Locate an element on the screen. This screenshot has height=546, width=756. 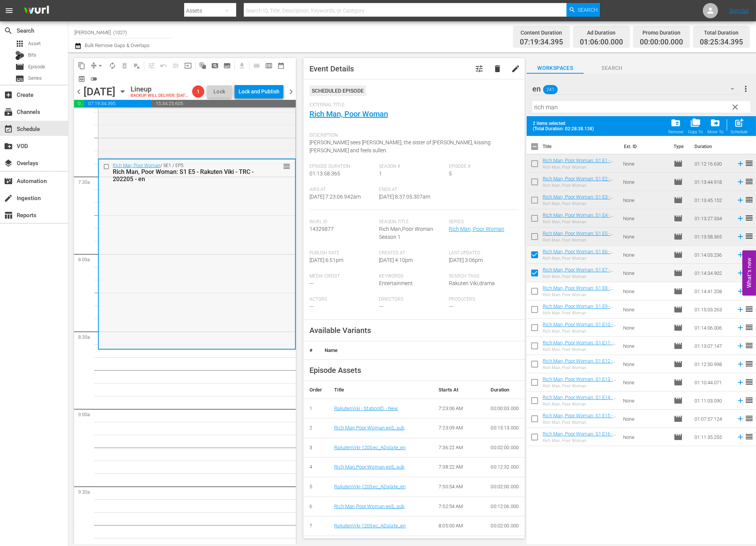
a: Rich Man, Poor Woman is located at coordinates (136, 165).